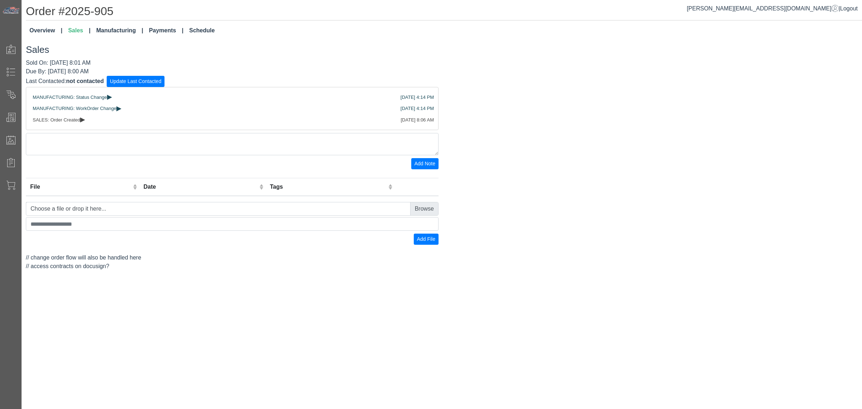 The width and height of the screenshot is (862, 409). What do you see at coordinates (425, 163) in the screenshot?
I see `button: Add Note` at bounding box center [425, 163].